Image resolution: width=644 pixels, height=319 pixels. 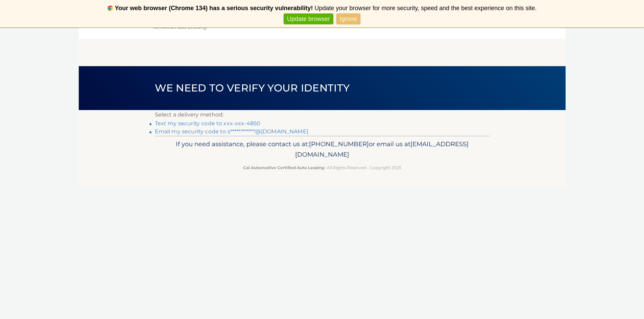 I want to click on span: Update your browser for more security, speed and the best experience on this site., so click(x=425, y=8).